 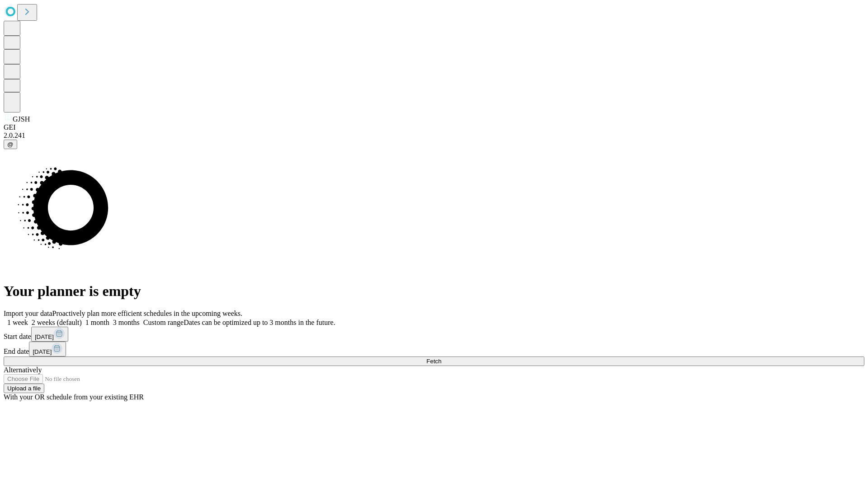 I want to click on span: Import your data, so click(x=28, y=313).